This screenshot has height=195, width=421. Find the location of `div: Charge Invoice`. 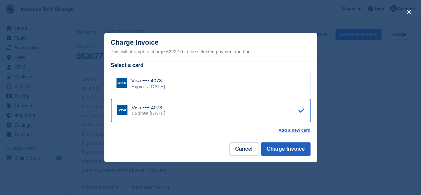

div: Charge Invoice is located at coordinates (211, 47).